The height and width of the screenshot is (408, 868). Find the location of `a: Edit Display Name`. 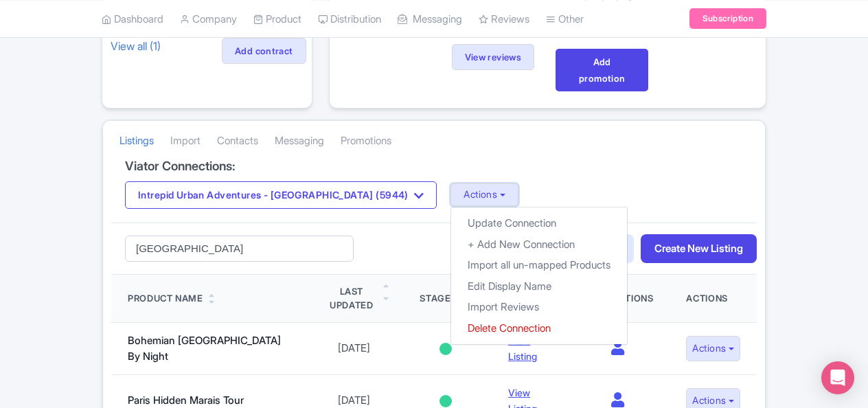

a: Edit Display Name is located at coordinates (539, 286).